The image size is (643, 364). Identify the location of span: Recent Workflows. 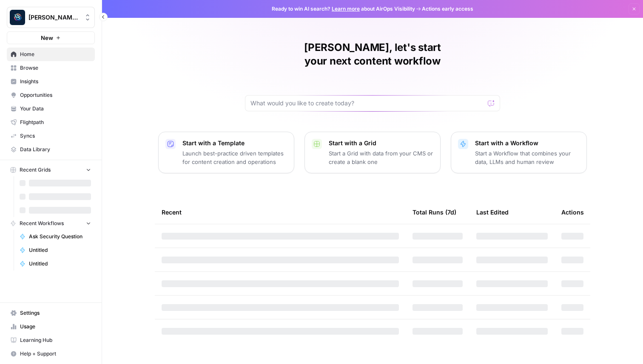
(41, 223).